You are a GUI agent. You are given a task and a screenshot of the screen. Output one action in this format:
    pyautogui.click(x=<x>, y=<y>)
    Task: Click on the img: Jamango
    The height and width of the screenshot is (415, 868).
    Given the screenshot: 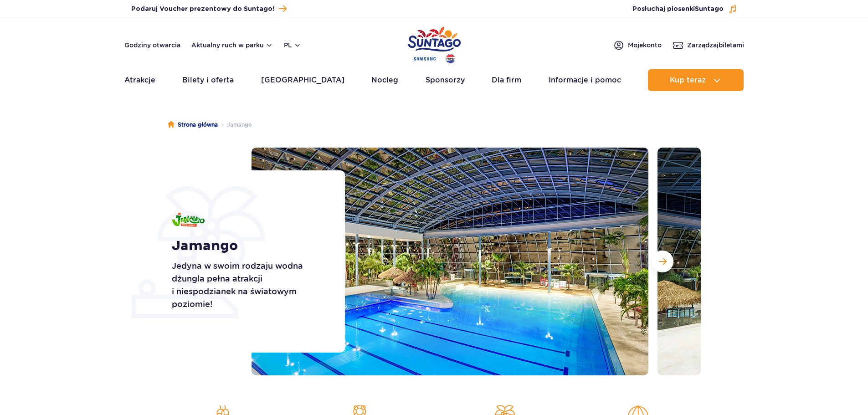 What is the action you would take?
    pyautogui.click(x=188, y=220)
    